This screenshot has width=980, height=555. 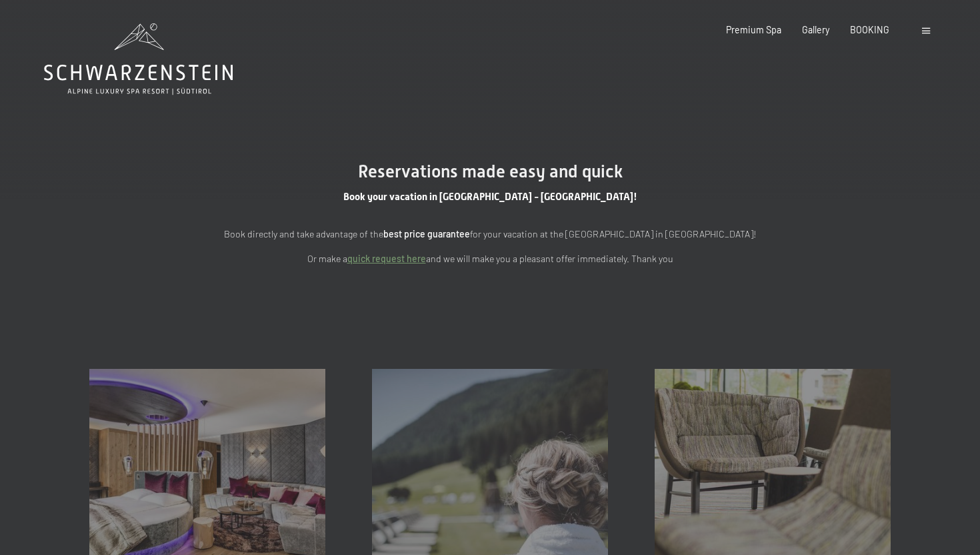 I want to click on a: Premium Spa, so click(x=753, y=30).